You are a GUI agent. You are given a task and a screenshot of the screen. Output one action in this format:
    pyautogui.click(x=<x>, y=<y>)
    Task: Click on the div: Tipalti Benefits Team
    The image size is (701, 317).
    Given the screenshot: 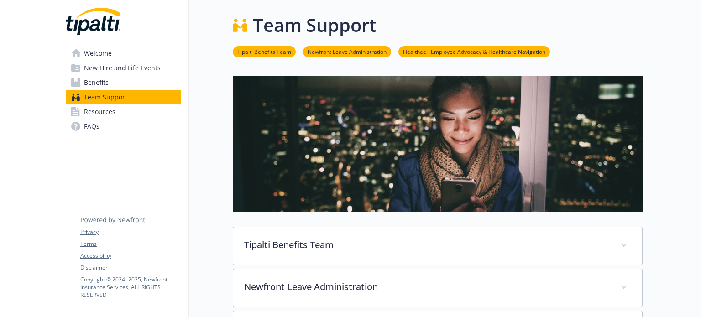 What is the action you would take?
    pyautogui.click(x=438, y=246)
    